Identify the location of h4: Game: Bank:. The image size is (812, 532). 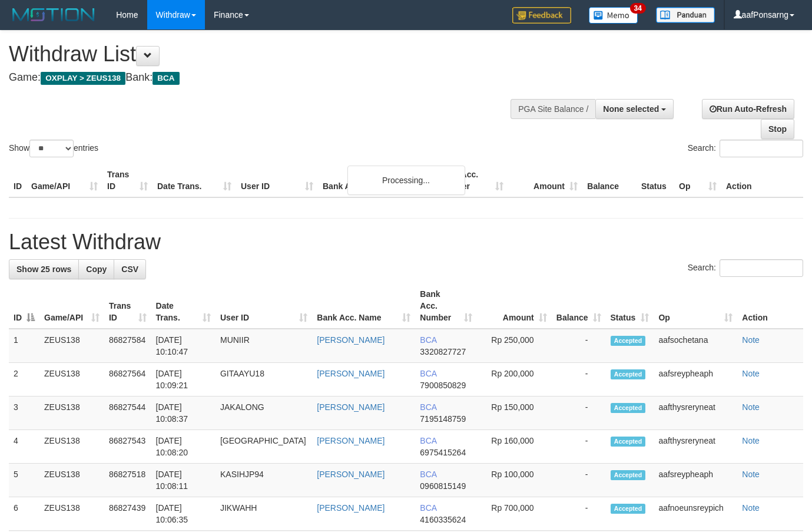
(269, 77).